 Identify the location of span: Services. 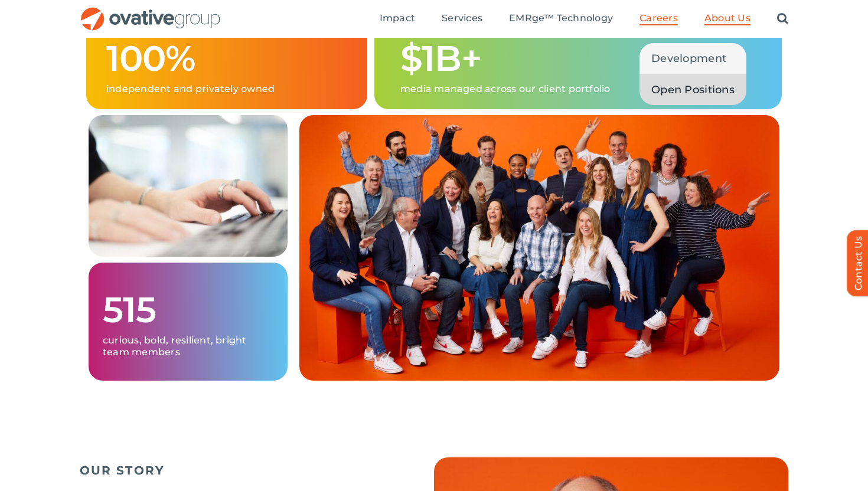
(462, 19).